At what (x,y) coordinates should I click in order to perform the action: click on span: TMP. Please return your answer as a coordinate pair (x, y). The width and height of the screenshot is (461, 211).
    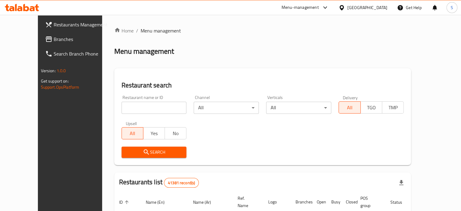
    Looking at the image, I should click on (393, 107).